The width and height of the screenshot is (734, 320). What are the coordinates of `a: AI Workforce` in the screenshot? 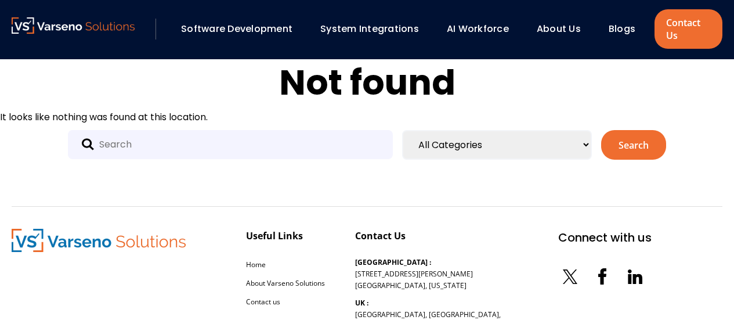 It's located at (478, 28).